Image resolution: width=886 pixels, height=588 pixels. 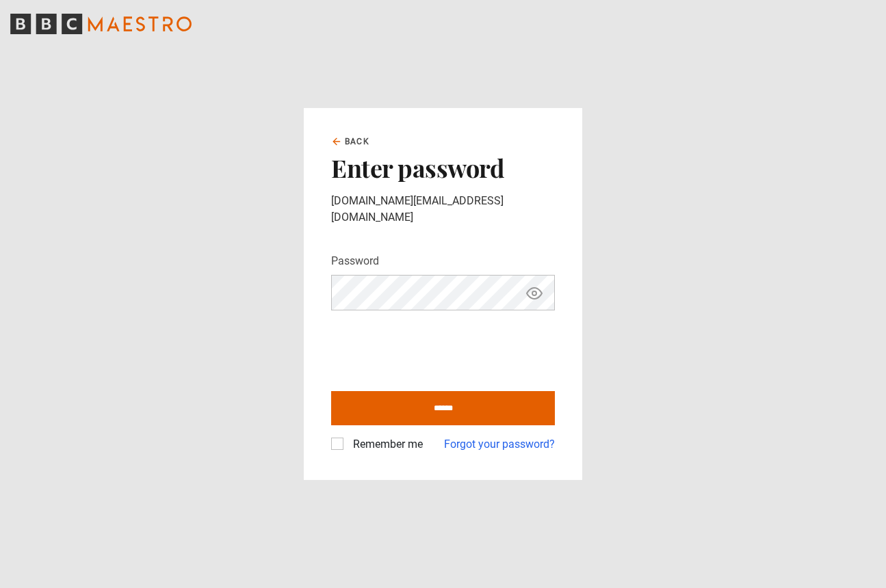 What do you see at coordinates (350, 141) in the screenshot?
I see `a: Back` at bounding box center [350, 141].